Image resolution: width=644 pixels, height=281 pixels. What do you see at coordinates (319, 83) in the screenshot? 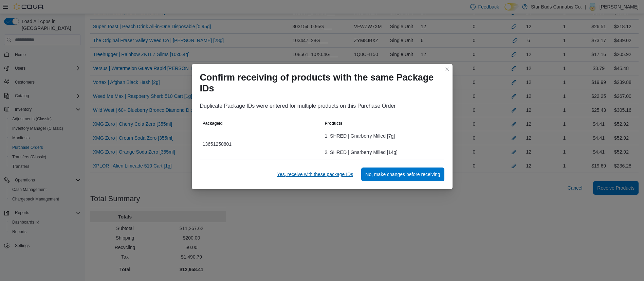
I see `h1: Confirm receiving of products with the same Package IDs` at bounding box center [319, 83].